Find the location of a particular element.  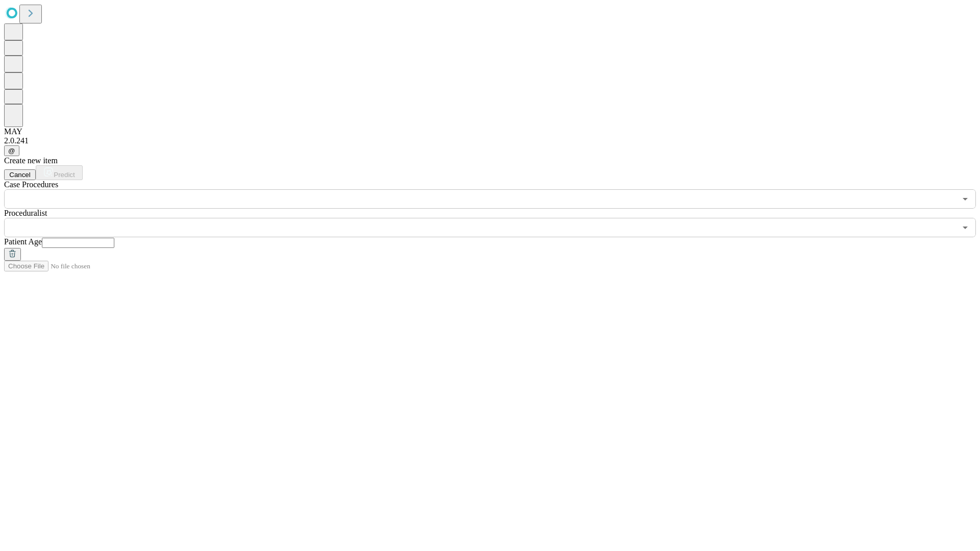

span: Cancel is located at coordinates (20, 175).